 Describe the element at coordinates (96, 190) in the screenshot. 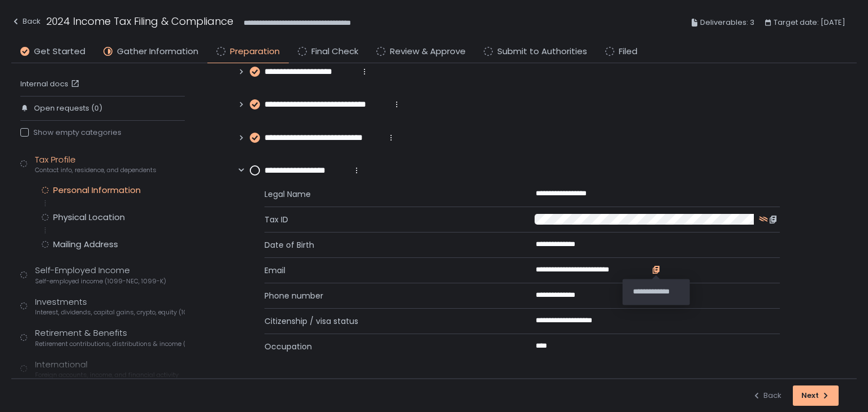

I see `div: Personal Information` at that location.